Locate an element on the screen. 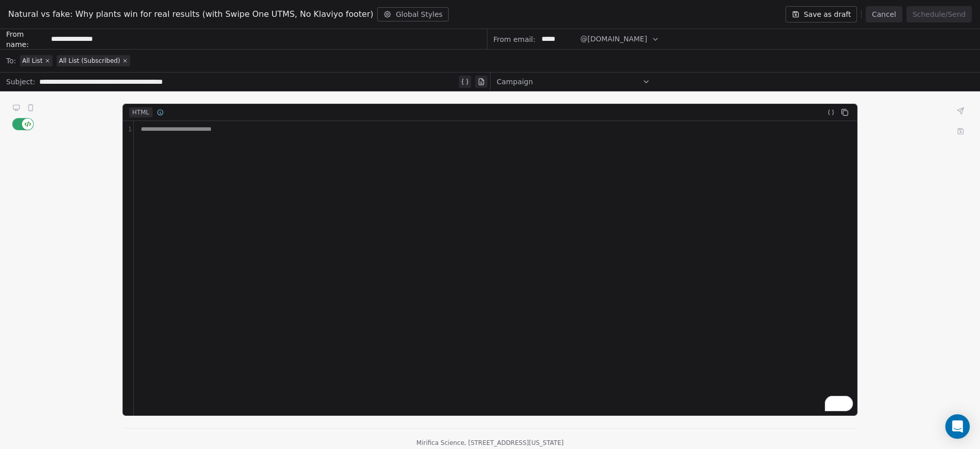  span: Subject: is located at coordinates (20, 83).